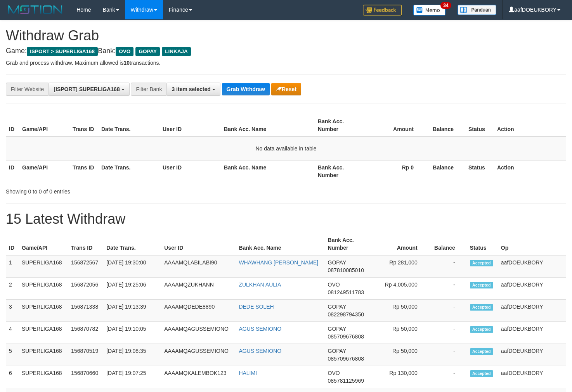 Image resolution: width=572 pixels, height=392 pixels. What do you see at coordinates (12, 355) in the screenshot?
I see `td: 5` at bounding box center [12, 355].